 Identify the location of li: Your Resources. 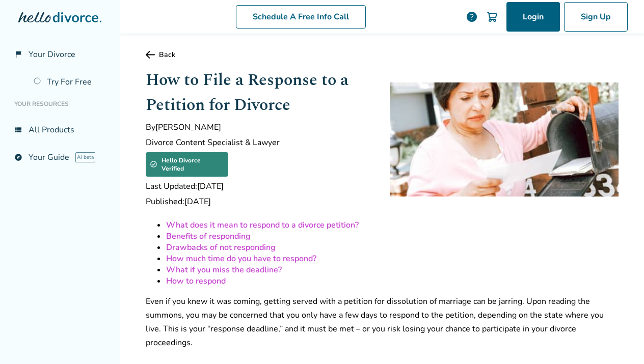
(59, 104).